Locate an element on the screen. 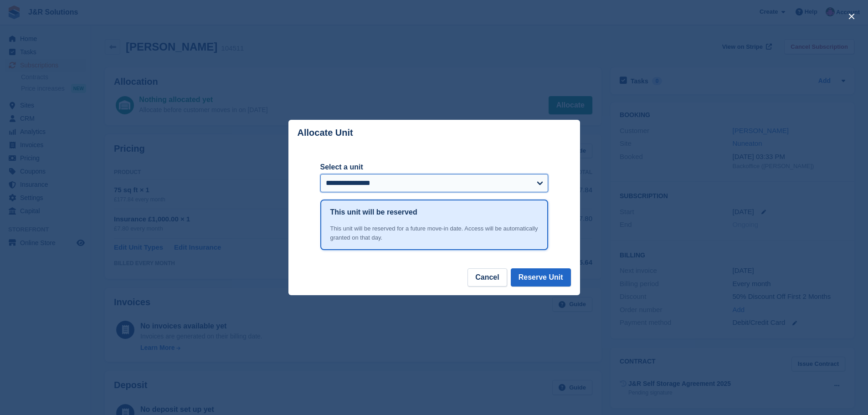 This screenshot has height=415, width=868. button: close is located at coordinates (852, 16).